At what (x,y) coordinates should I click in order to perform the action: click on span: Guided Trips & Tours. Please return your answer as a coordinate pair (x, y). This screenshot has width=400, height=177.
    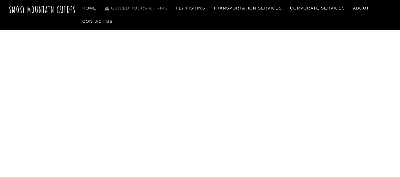
    Looking at the image, I should click on (200, 138).